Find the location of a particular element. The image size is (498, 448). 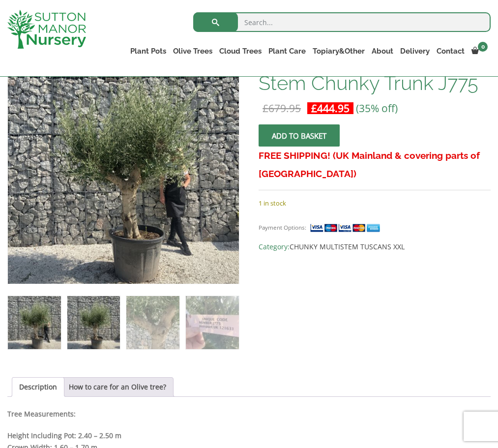

a: Delivery is located at coordinates (415, 51).